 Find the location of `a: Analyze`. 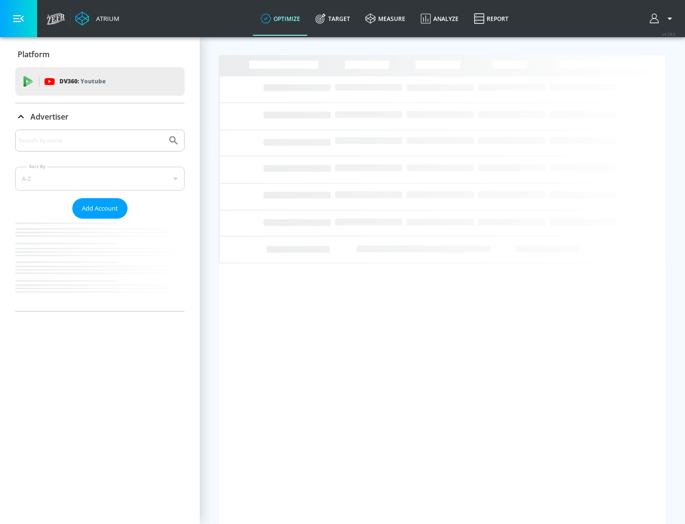

a: Analyze is located at coordinates (440, 19).